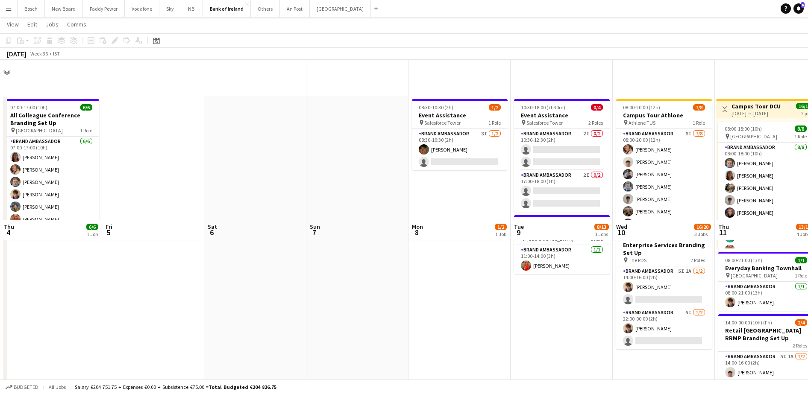 Image resolution: width=808 pixels, height=394 pixels. Describe the element at coordinates (601, 227) in the screenshot. I see `span: 8/13` at that location.